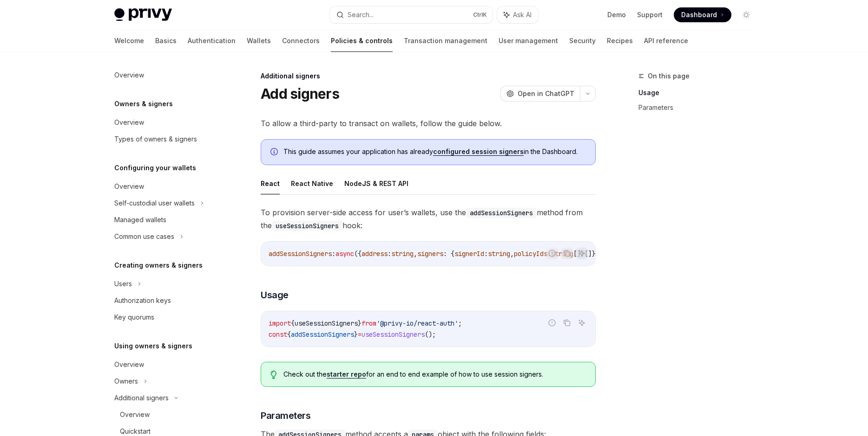 Image resolution: width=868 pixels, height=436 pixels. Describe the element at coordinates (362, 41) in the screenshot. I see `a: Policies & controls` at that location.